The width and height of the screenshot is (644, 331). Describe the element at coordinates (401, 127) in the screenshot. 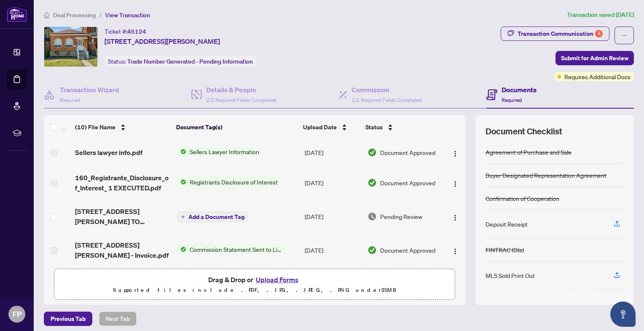

I see `th: Status` at that location.